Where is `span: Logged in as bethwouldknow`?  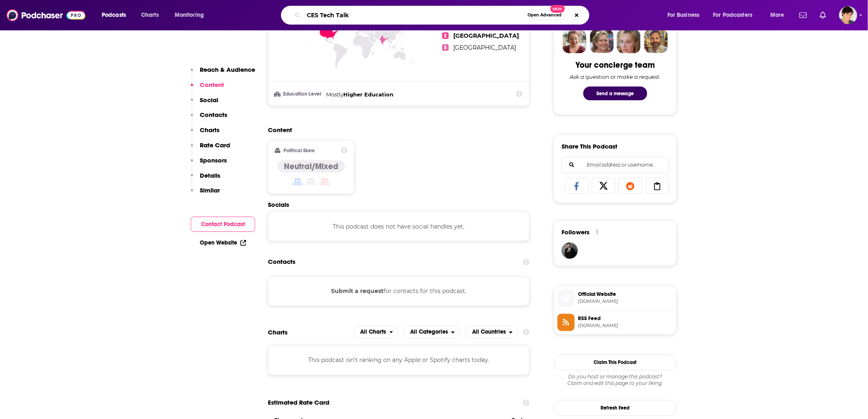
span: Logged in as bethwouldknow is located at coordinates (848, 15).